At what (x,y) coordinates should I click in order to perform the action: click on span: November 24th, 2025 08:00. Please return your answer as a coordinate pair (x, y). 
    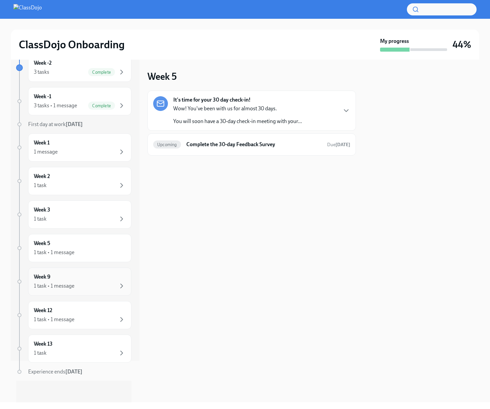
    Looking at the image, I should click on (338, 144).